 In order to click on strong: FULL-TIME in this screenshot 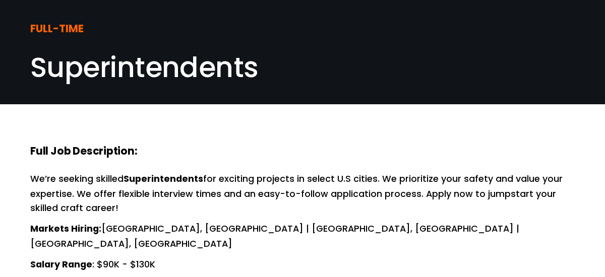, I will do `click(57, 30)`.